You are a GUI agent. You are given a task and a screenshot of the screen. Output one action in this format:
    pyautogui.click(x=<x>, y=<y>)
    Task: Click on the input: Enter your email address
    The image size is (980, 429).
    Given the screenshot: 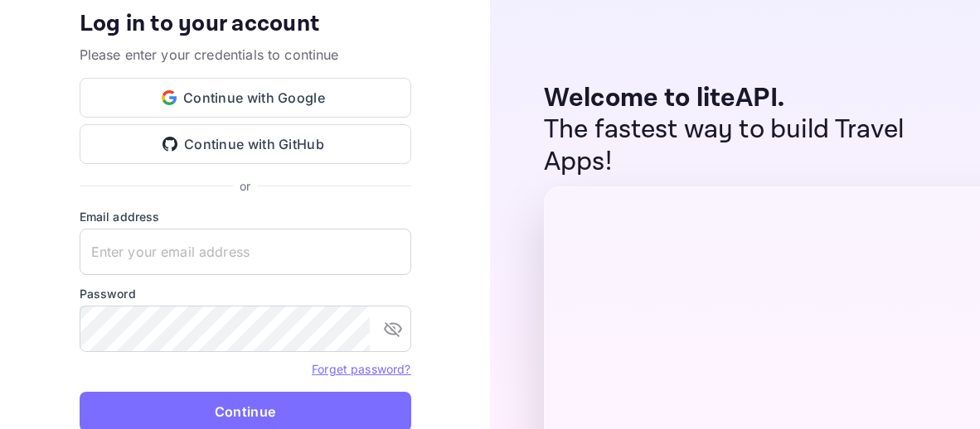 What is the action you would take?
    pyautogui.click(x=246, y=252)
    